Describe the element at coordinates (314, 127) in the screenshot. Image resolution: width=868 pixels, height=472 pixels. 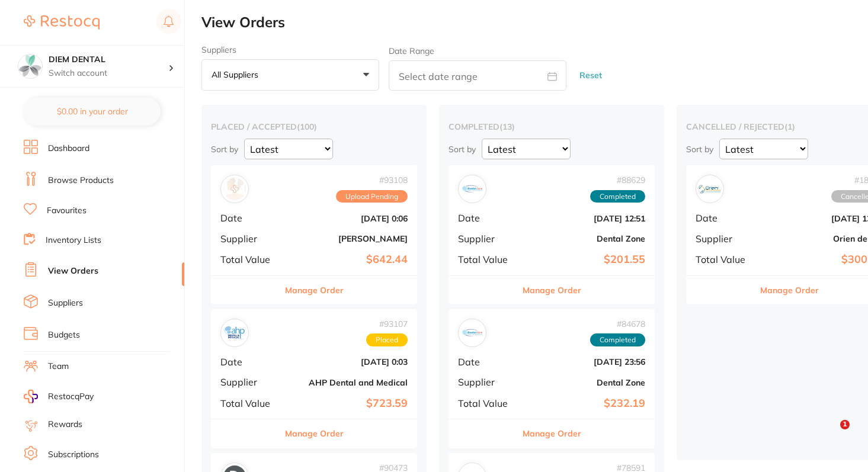
I see `h2: placed / accepted ( 100 )` at that location.